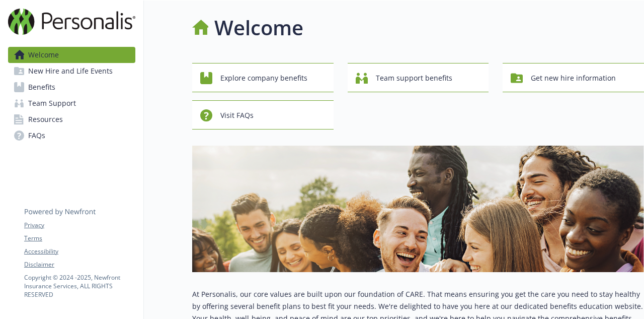 The width and height of the screenshot is (644, 319). I want to click on a: FAQs, so click(71, 135).